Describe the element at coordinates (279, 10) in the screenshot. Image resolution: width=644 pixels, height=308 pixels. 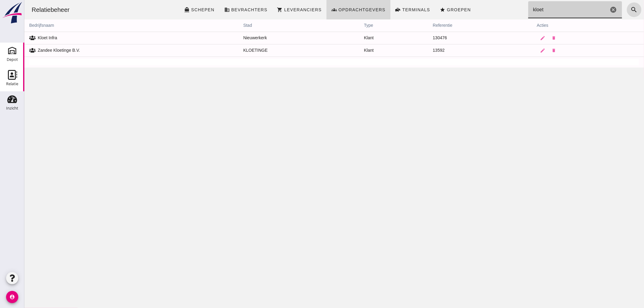
I see `span: Leveranciers` at that location.